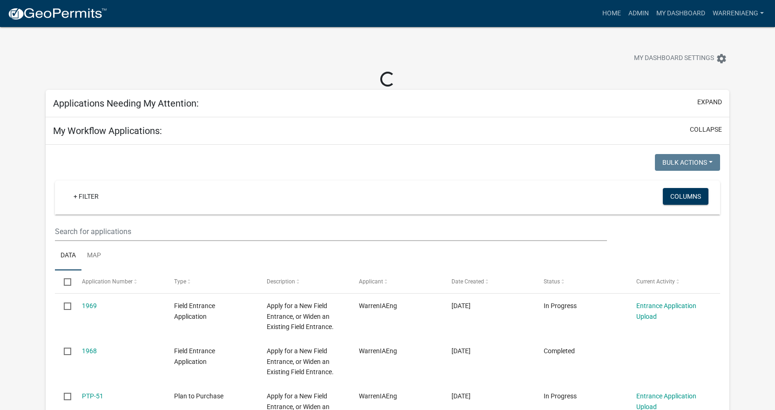  I want to click on a: Entrance Application Upload, so click(666, 311).